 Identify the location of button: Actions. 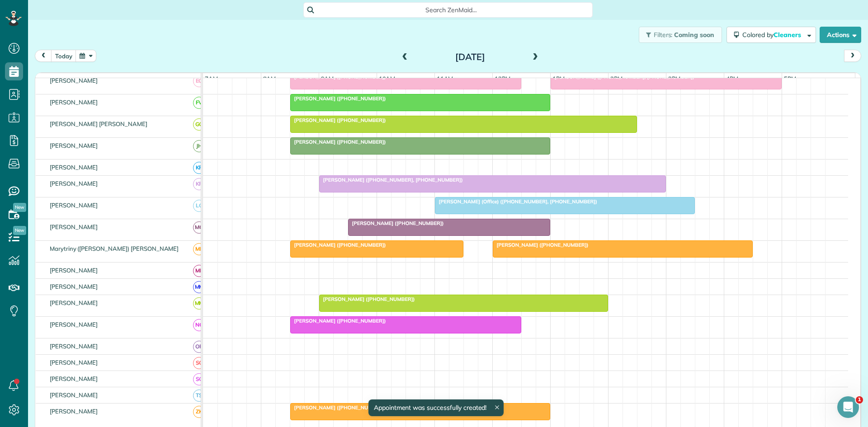
(840, 35).